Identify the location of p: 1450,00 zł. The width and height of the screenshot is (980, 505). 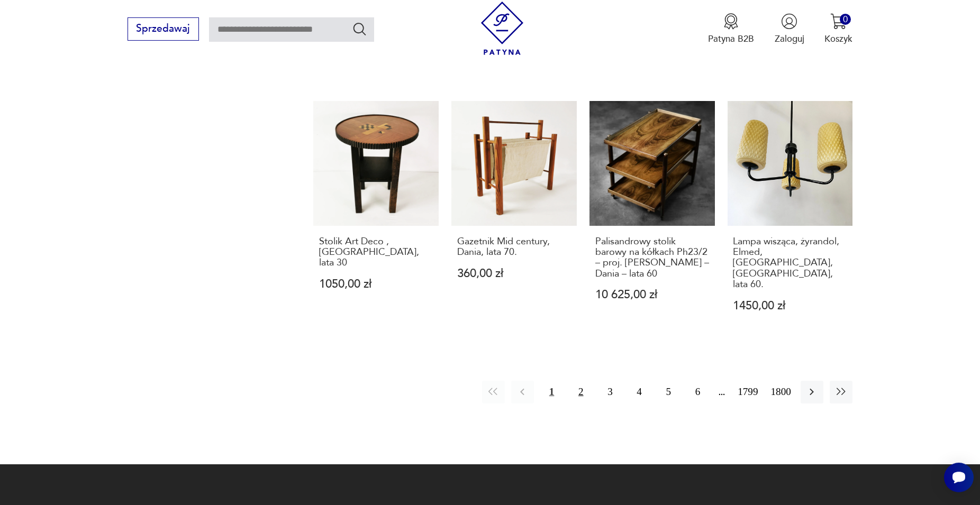
(789, 306).